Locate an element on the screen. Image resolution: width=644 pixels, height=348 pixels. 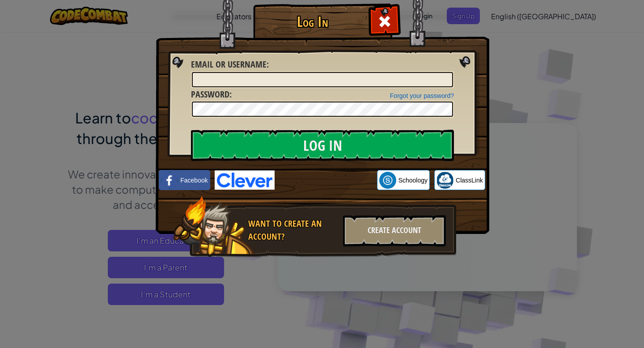
span: Email or Username is located at coordinates (229, 64).